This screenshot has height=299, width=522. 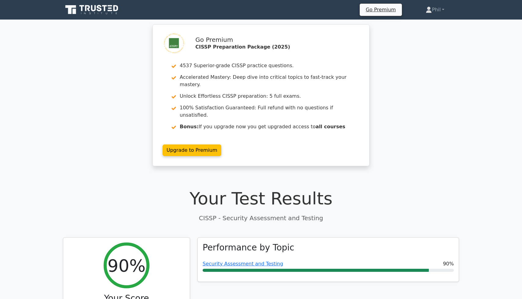 What do you see at coordinates (435, 10) in the screenshot?
I see `a: Phil` at bounding box center [435, 10].